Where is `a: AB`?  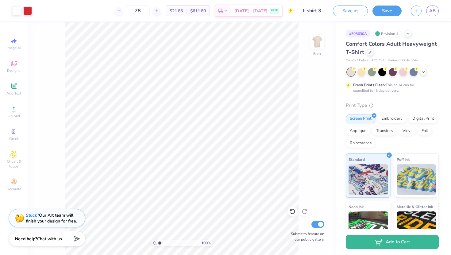 a: AB is located at coordinates (432, 11).